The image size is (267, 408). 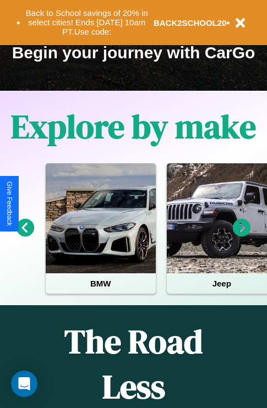 I want to click on div: Open Intercom Messenger, so click(x=24, y=384).